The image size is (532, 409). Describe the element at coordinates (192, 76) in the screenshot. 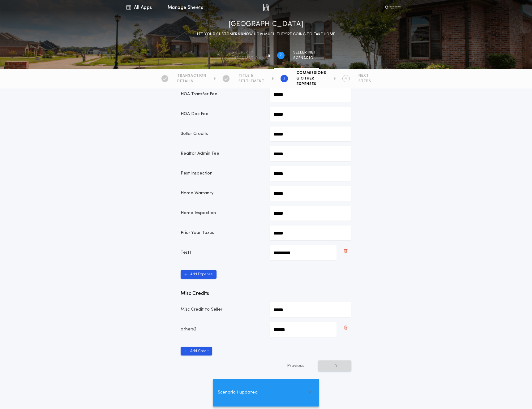

I see `span: TRANSACTION` at that location.